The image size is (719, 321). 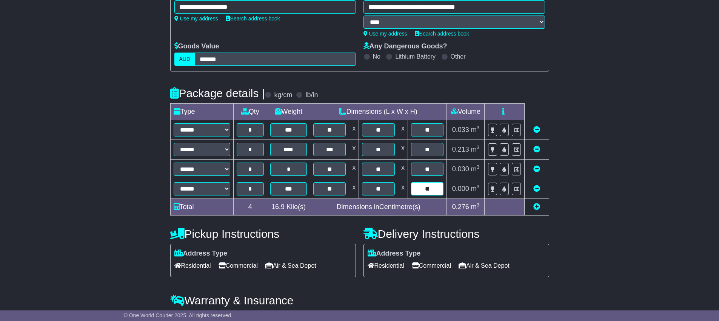 What do you see at coordinates (250, 207) in the screenshot?
I see `td: 4` at bounding box center [250, 207].